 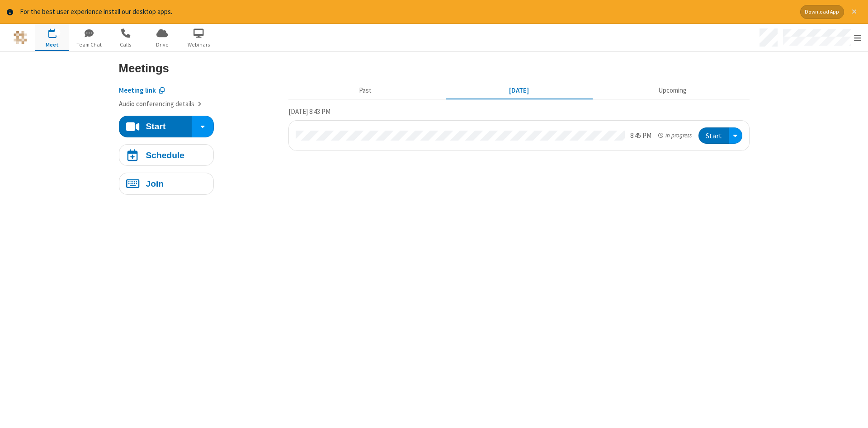 I want to click on button: Past, so click(x=365, y=90).